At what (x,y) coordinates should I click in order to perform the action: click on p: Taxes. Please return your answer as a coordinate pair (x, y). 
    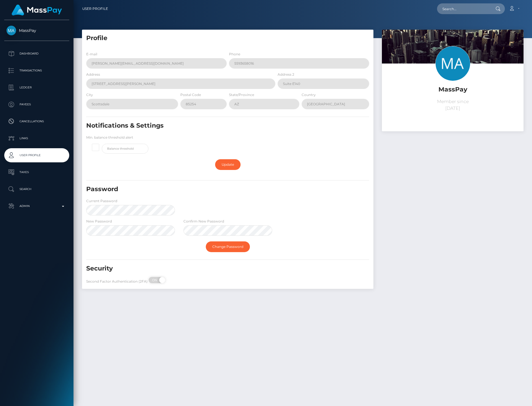
    Looking at the image, I should click on (37, 172).